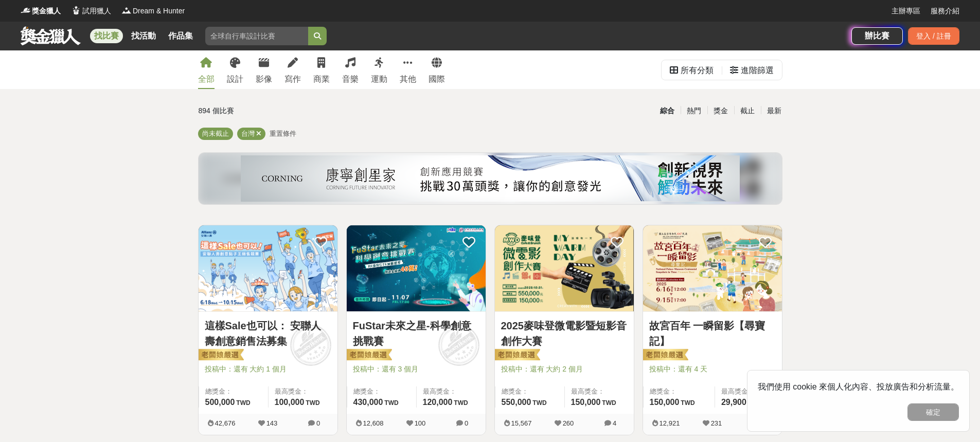 The width and height of the screenshot is (980, 442). What do you see at coordinates (774, 111) in the screenshot?
I see `div: 最新` at bounding box center [774, 111].